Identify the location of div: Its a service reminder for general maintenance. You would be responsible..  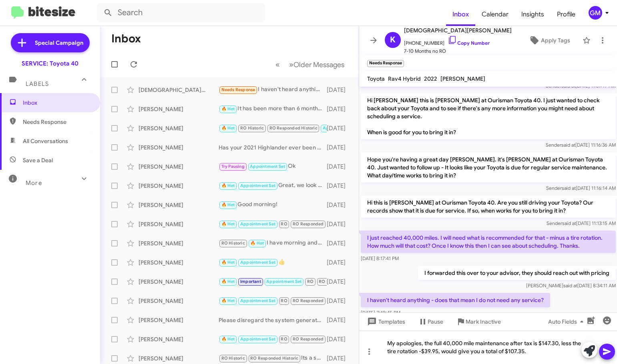
(273, 359).